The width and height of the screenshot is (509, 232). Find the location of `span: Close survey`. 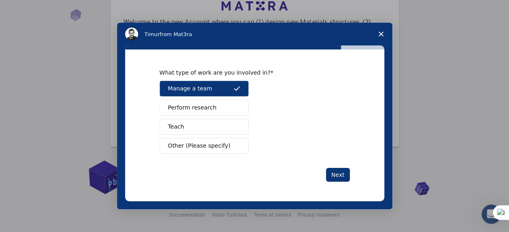

span: Close survey is located at coordinates (381, 34).